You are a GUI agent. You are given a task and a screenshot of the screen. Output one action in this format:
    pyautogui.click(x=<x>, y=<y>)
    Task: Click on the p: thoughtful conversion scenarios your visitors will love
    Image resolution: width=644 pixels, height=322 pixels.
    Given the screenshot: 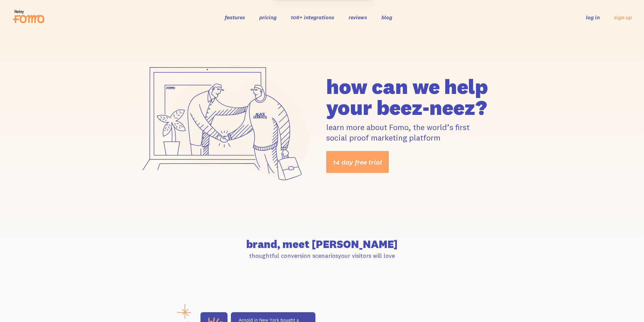 What is the action you would take?
    pyautogui.click(x=322, y=256)
    